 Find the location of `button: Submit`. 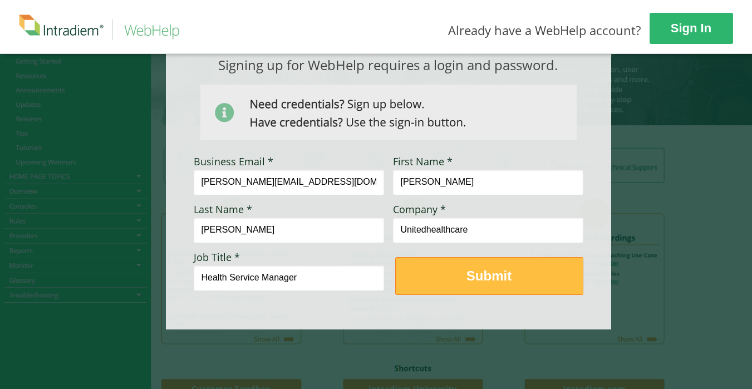

button: Submit is located at coordinates (489, 276).